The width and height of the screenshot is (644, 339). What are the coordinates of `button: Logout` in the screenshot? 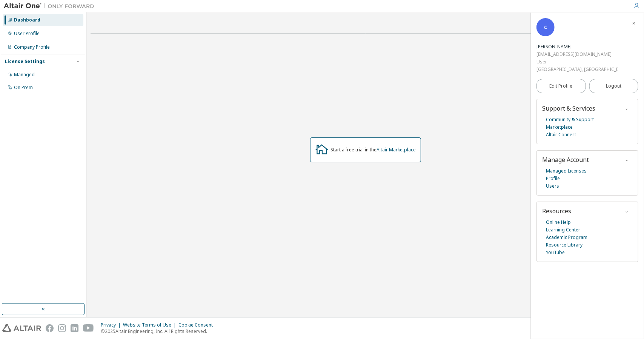 It's located at (614, 86).